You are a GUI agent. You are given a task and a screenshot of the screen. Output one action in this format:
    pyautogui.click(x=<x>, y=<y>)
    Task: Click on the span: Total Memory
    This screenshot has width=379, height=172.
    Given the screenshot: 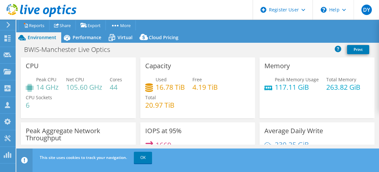 What is the action you would take?
    pyautogui.click(x=341, y=79)
    